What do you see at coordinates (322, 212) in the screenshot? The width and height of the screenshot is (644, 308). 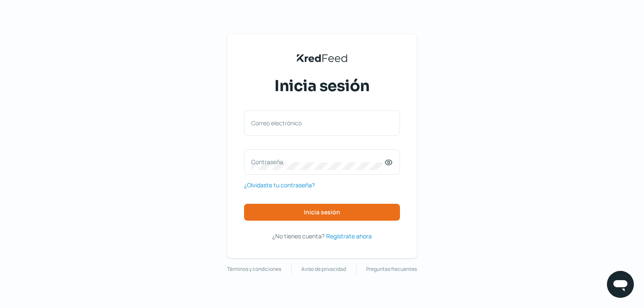 I see `button: Inicia sesión` at bounding box center [322, 212].